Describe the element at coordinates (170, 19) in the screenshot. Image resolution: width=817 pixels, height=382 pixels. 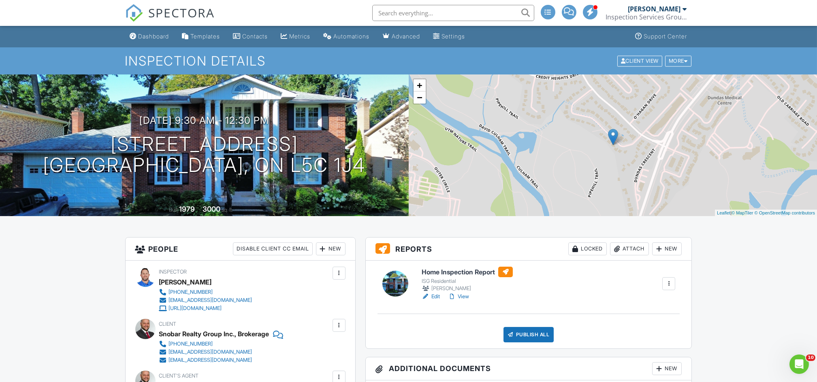
I see `a: SPECTORA` at that location.